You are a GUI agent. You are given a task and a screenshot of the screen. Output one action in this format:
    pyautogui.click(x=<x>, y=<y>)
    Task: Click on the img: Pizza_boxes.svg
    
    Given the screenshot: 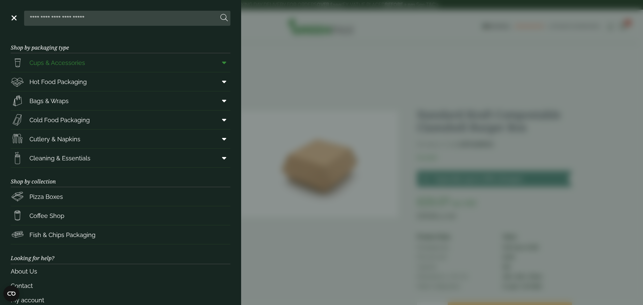 What is the action you would take?
    pyautogui.click(x=17, y=197)
    